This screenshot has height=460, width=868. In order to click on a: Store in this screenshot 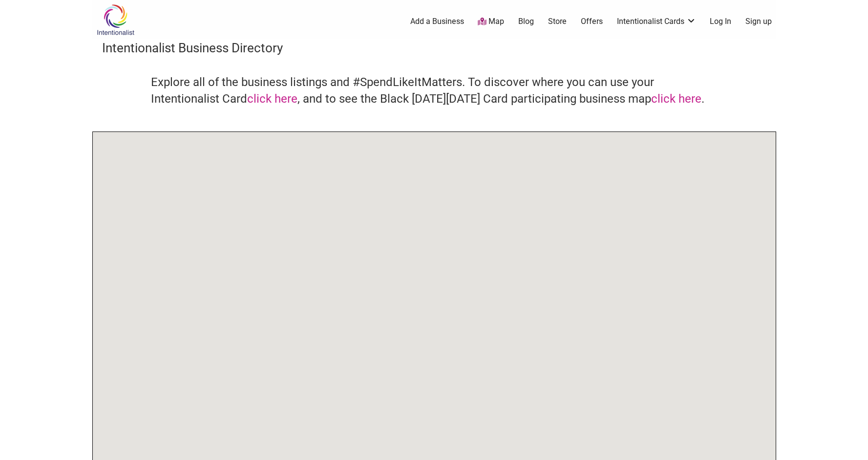, I will do `click(558, 22)`.